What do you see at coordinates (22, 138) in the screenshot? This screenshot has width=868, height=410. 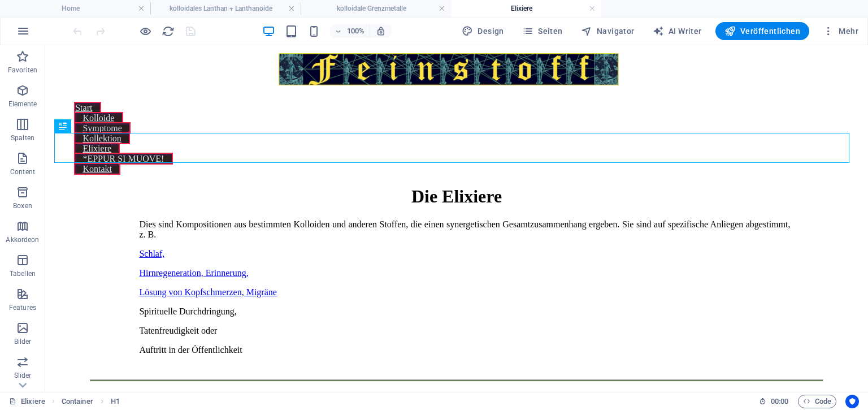 I see `p: Spalten` at bounding box center [22, 138].